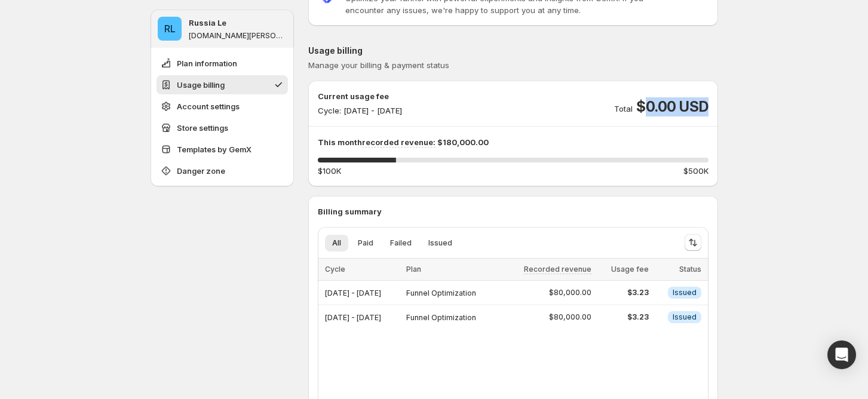  I want to click on span: $0.00 USD, so click(672, 107).